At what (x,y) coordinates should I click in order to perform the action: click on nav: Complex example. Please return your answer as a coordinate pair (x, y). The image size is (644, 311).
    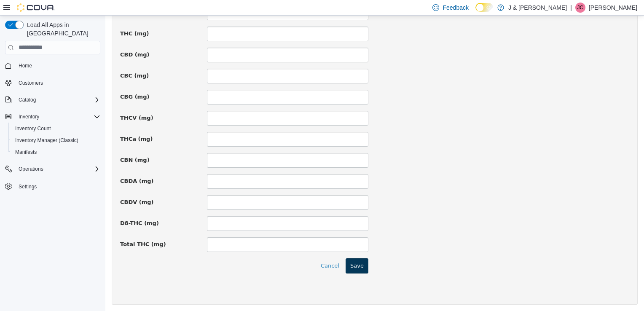
    Looking at the image, I should click on (53, 135).